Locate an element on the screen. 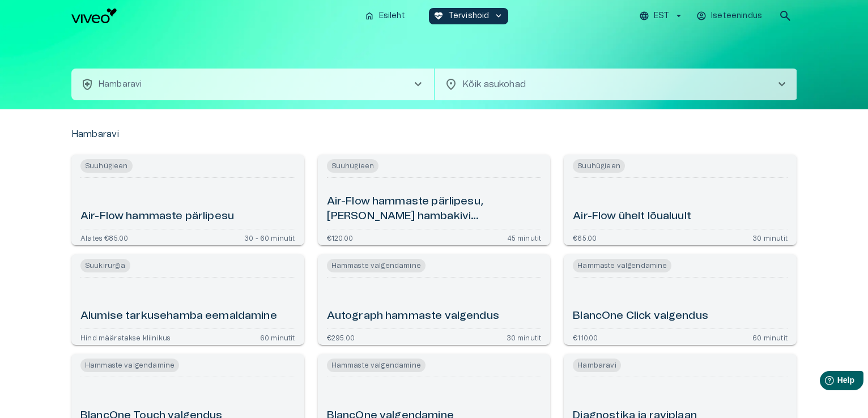 This screenshot has width=868, height=418. h6: Autograph hammaste valgendus is located at coordinates (413, 316).